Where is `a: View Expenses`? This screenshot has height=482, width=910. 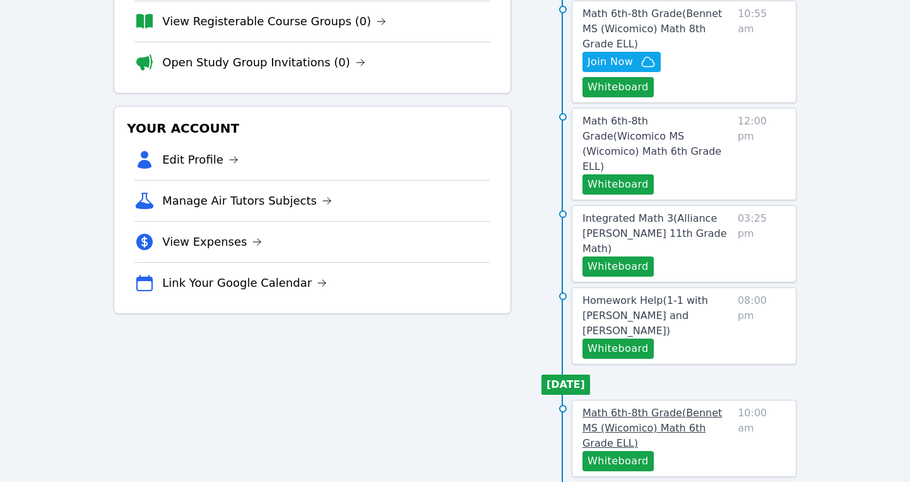 a: View Expenses is located at coordinates (212, 242).